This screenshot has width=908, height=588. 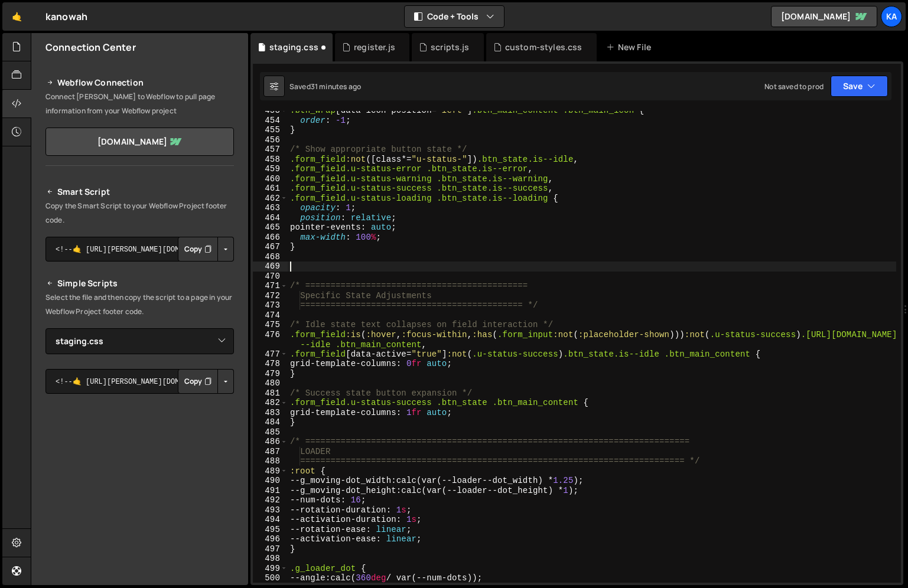 What do you see at coordinates (270, 316) in the screenshot?
I see `div: 474` at bounding box center [270, 316].